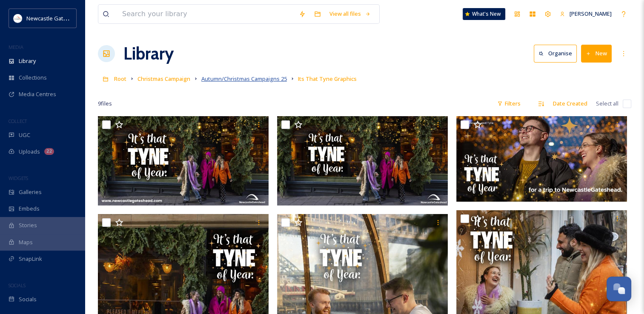  What do you see at coordinates (619, 289) in the screenshot?
I see `button: Open Chat` at bounding box center [619, 289].